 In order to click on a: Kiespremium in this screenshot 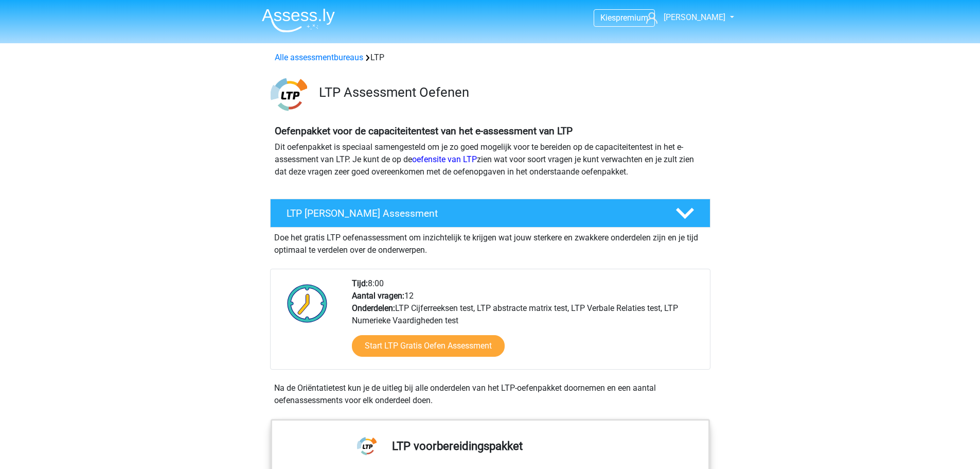, I will do `click(624, 17)`.